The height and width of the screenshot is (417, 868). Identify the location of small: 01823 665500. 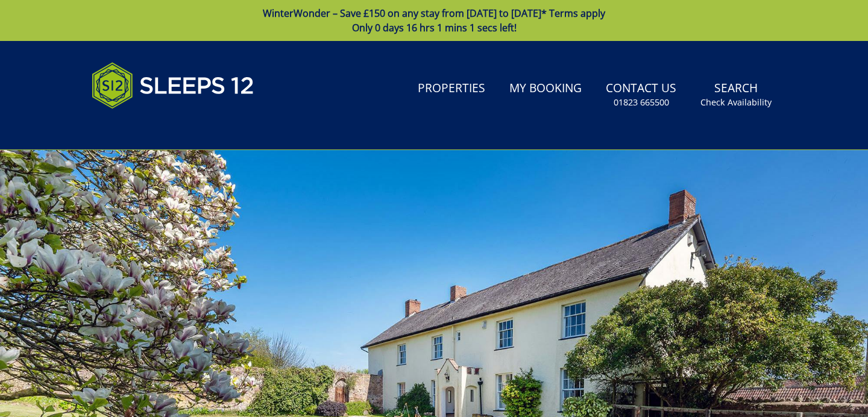
(641, 103).